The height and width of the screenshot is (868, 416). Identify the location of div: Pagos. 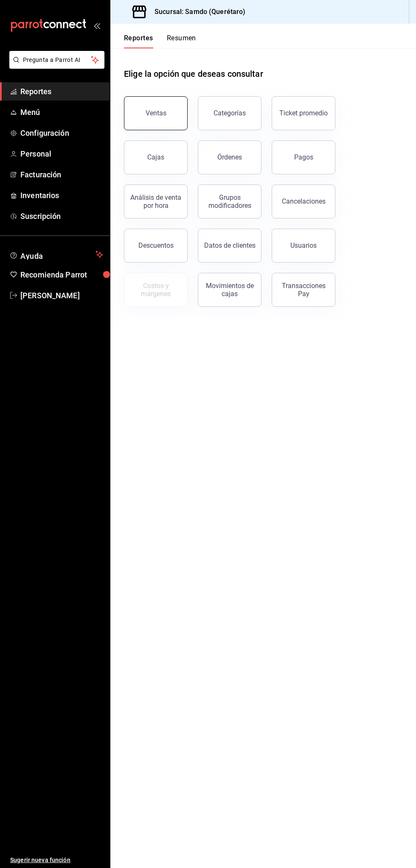
(303, 157).